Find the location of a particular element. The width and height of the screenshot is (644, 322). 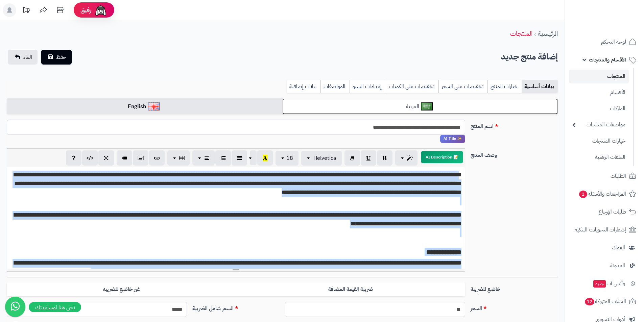

a: الرئيسية is located at coordinates (548, 33).